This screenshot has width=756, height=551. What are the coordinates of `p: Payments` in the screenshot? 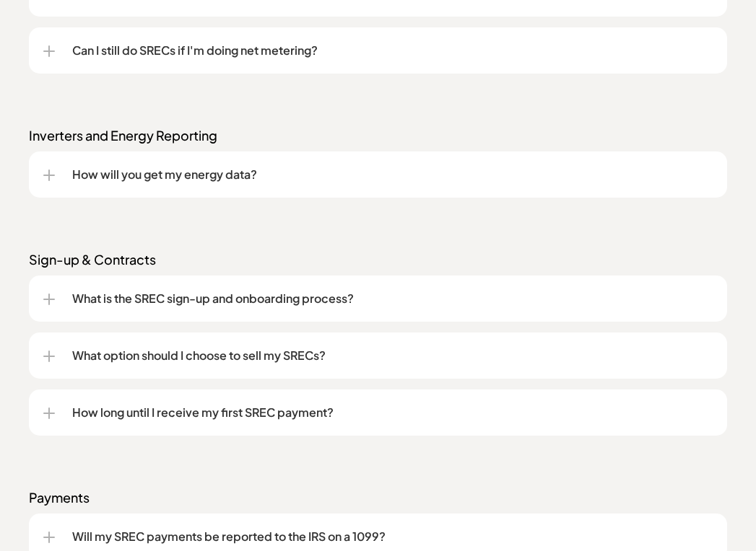 It's located at (378, 498).